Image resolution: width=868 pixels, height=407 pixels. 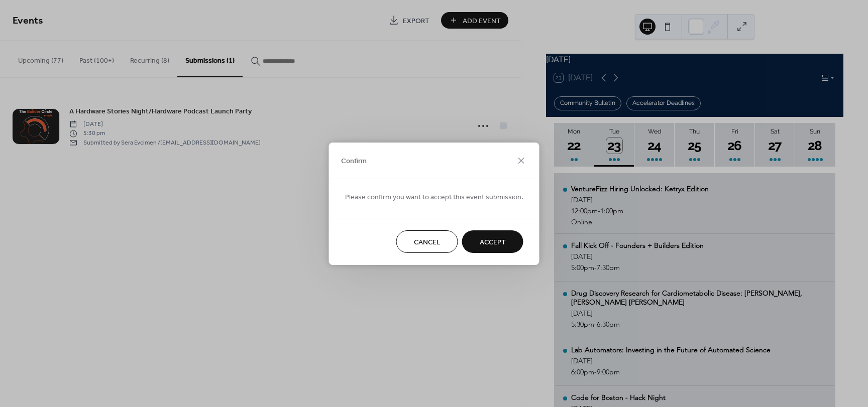 What do you see at coordinates (492, 242) in the screenshot?
I see `span: Accept` at bounding box center [492, 242].